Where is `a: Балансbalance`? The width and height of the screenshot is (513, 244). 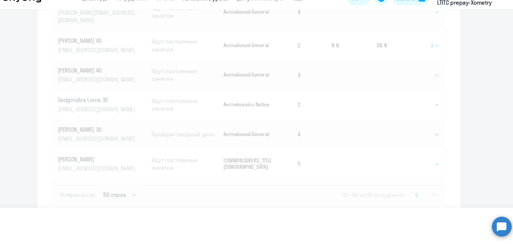 a: Балансbalance is located at coordinates (410, 11).